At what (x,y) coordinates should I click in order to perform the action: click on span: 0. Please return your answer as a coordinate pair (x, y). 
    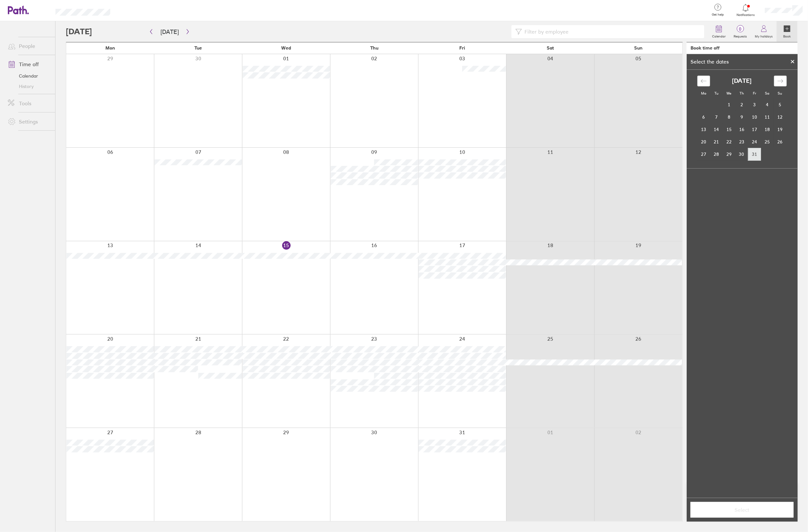
    Looking at the image, I should click on (740, 28).